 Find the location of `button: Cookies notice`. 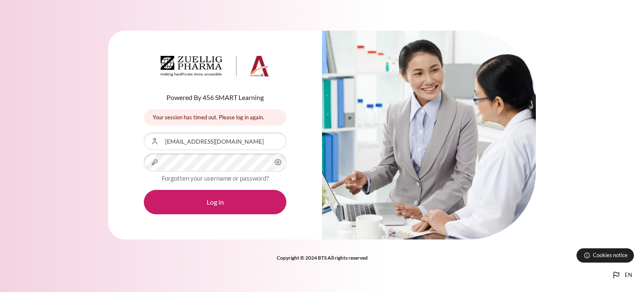

button: Cookies notice is located at coordinates (605, 255).